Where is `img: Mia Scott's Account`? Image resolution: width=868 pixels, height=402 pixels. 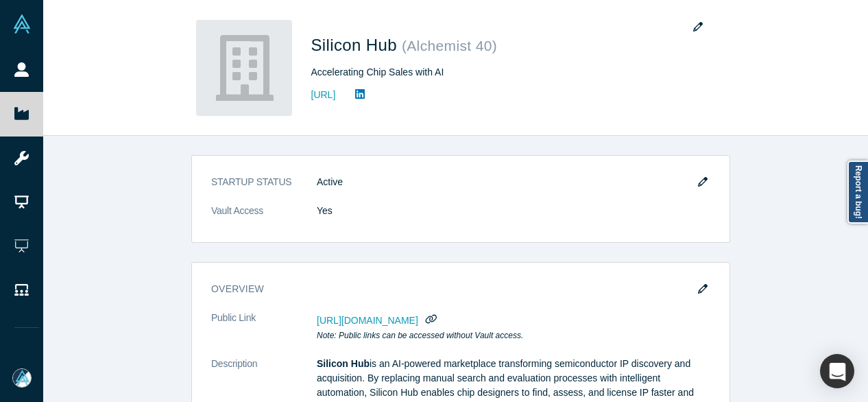
img: Mia Scott's Account is located at coordinates (22, 378).